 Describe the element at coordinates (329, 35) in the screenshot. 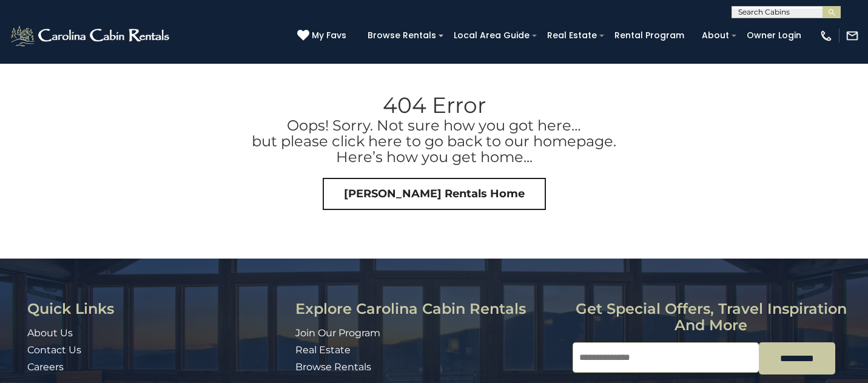

I see `span: My Favs` at that location.